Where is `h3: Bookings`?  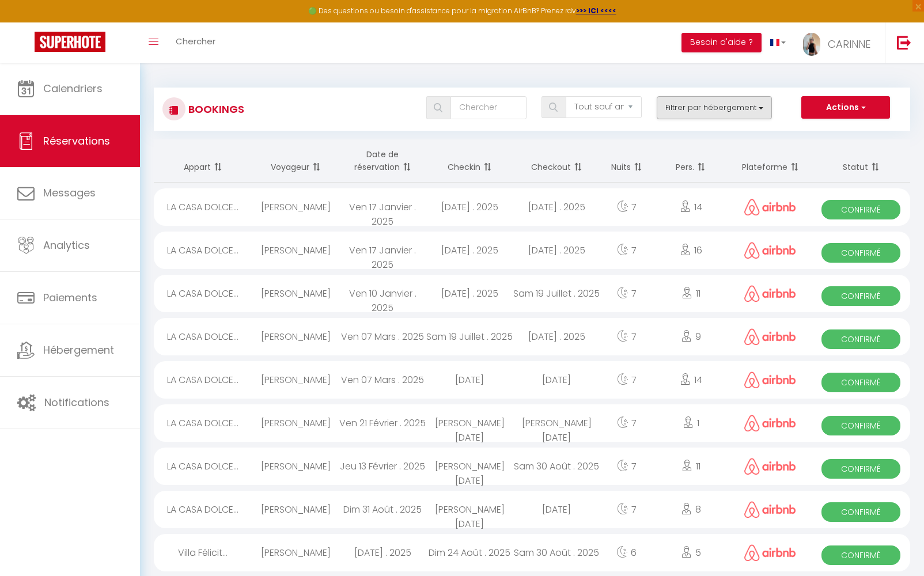 h3: Bookings is located at coordinates (215, 109).